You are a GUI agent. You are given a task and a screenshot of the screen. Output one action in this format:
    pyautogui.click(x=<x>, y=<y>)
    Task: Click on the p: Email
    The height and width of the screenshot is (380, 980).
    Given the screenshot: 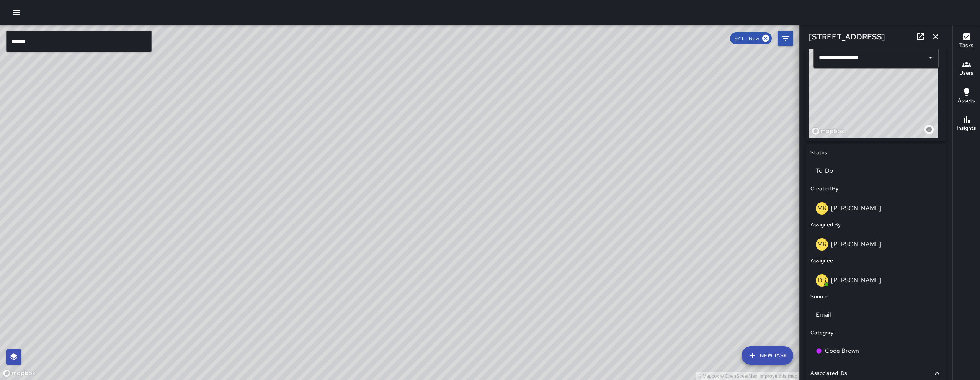 What is the action you would take?
    pyautogui.click(x=876, y=314)
    